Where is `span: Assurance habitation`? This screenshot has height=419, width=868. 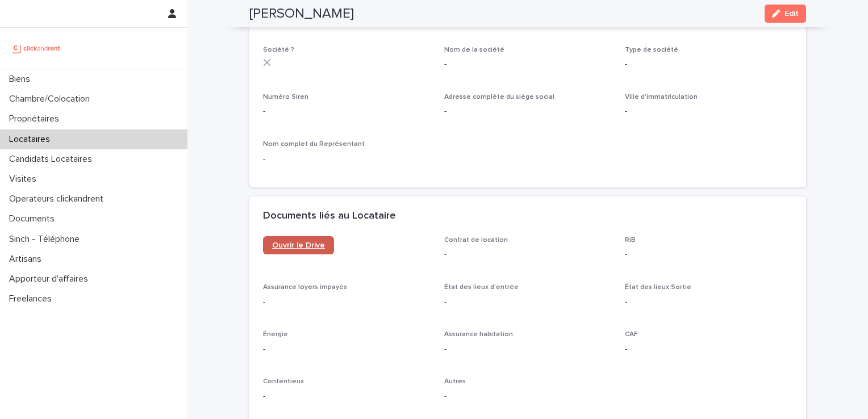
span: Assurance habitation is located at coordinates (478, 334).